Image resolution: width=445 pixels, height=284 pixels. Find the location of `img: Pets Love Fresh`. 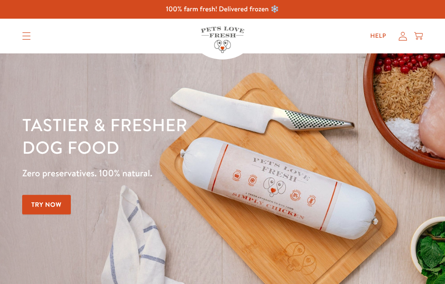

img: Pets Love Fresh is located at coordinates (223, 40).